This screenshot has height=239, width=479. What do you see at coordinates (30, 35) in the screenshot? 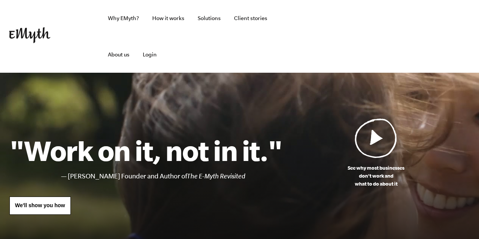
I see `img: EMyth` at bounding box center [30, 35].